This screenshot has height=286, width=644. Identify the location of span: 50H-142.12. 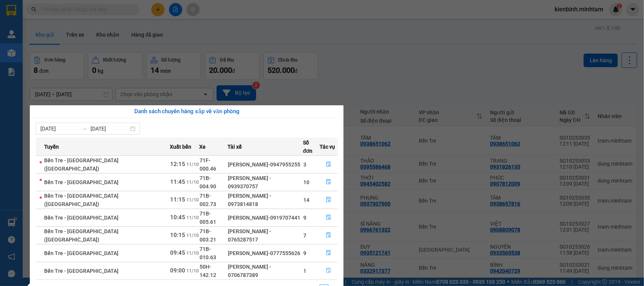
(208, 271).